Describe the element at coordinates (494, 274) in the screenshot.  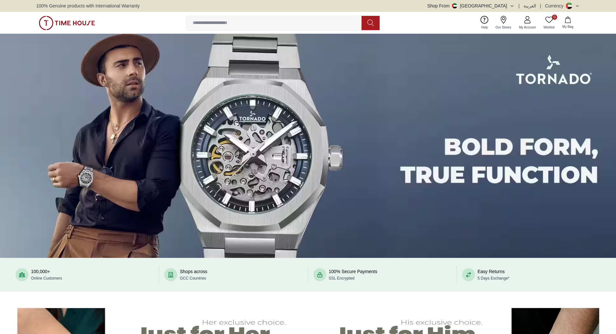
I see `div: Easy Returns` at that location.